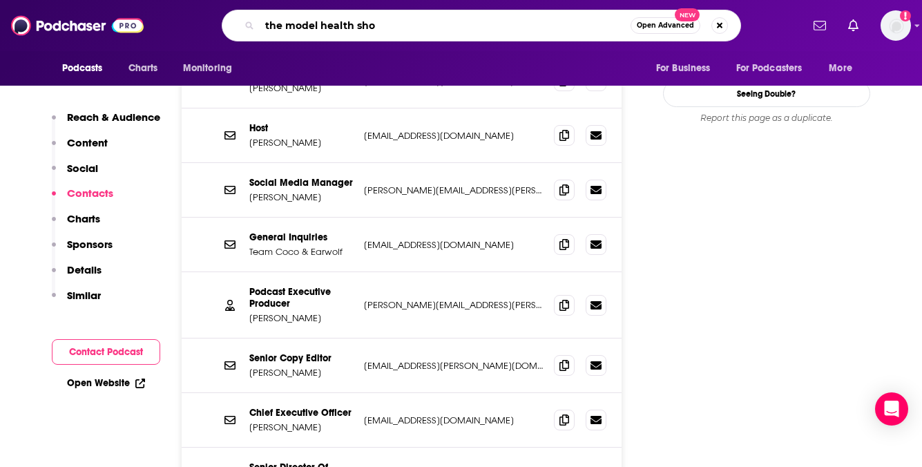 This screenshot has width=922, height=467. Describe the element at coordinates (665, 26) in the screenshot. I see `button: Open AdvancedNew` at that location.